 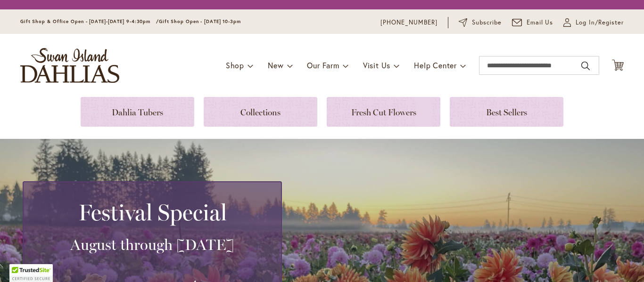 What do you see at coordinates (323, 65) in the screenshot?
I see `span: Our Farm` at bounding box center [323, 65].